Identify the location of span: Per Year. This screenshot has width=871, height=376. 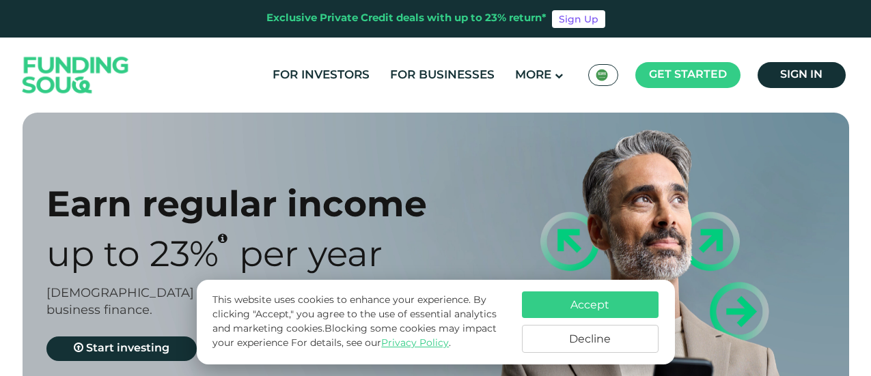
(311, 257).